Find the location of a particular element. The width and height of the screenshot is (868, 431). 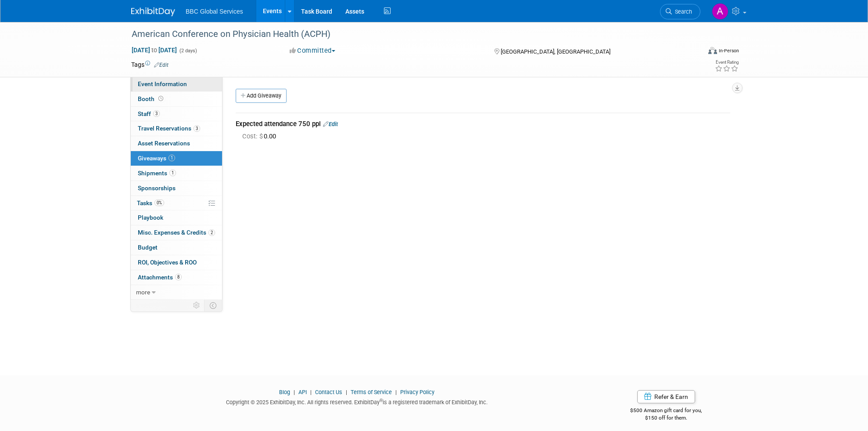

div: Event Format is located at coordinates (694, 52).